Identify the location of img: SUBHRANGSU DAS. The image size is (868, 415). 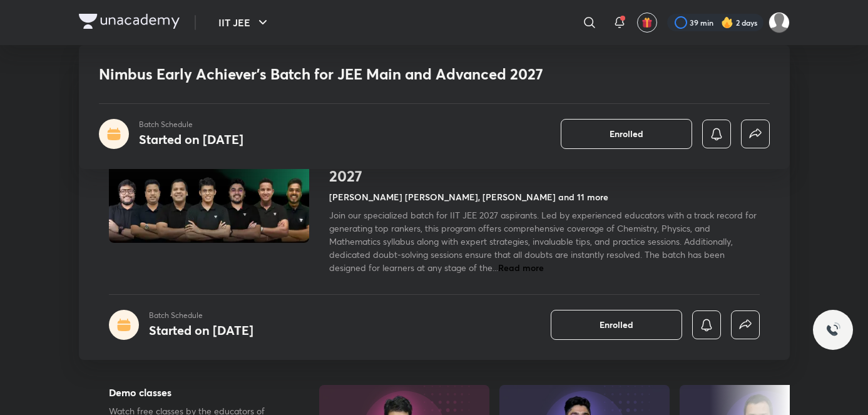
(779, 23).